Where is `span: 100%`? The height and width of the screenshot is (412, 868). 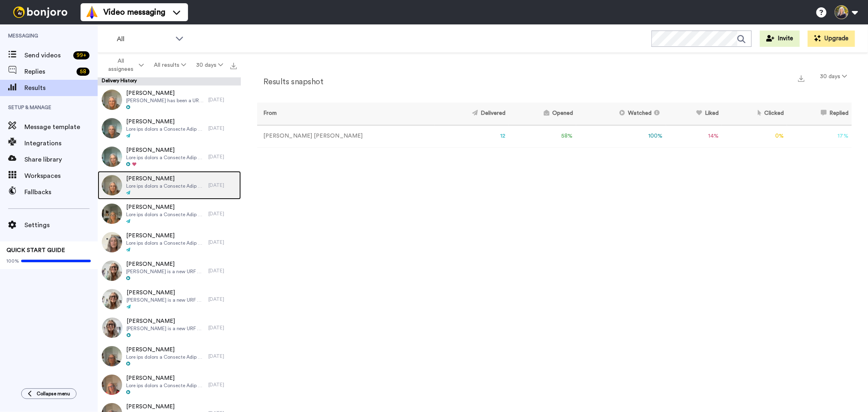
span: 100% is located at coordinates (13, 261).